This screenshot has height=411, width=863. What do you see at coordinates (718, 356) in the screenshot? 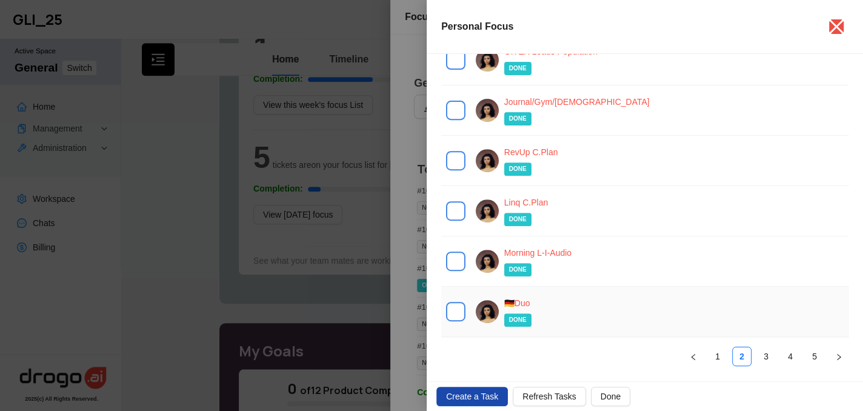
I see `li: 1` at bounding box center [718, 356].